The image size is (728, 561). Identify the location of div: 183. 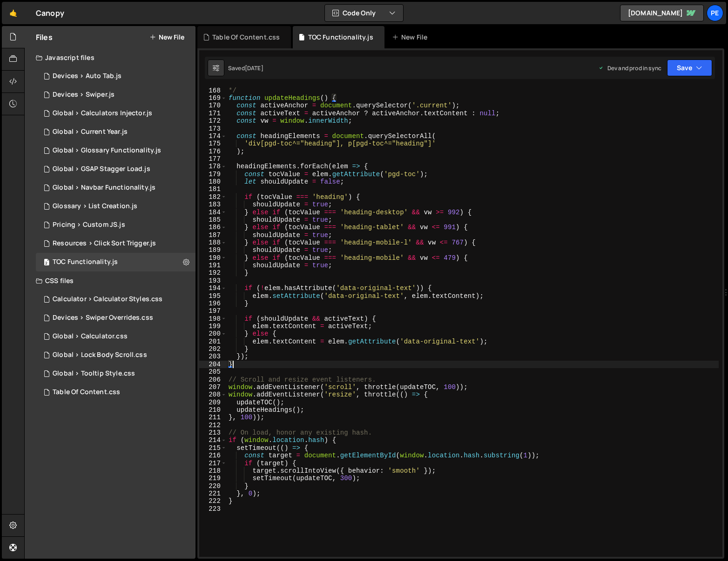
(212, 204).